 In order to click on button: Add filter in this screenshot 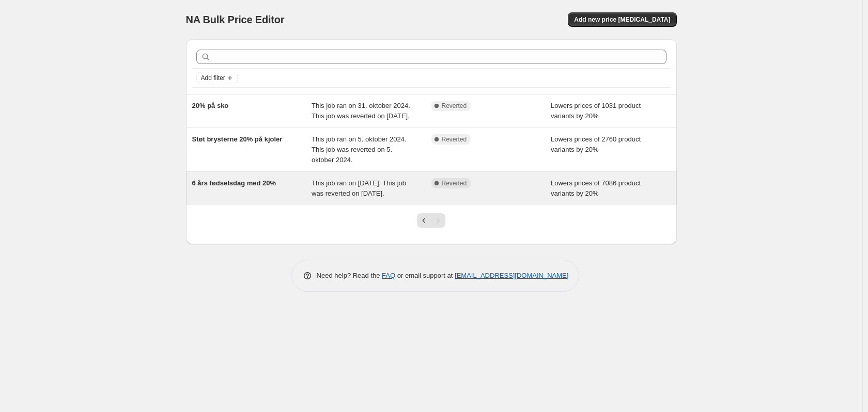, I will do `click(217, 78)`.